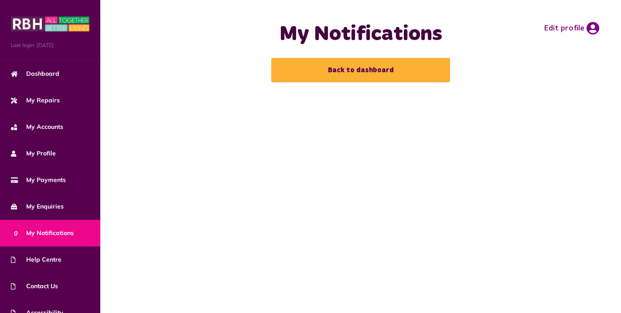  I want to click on span: Dashboard, so click(35, 74).